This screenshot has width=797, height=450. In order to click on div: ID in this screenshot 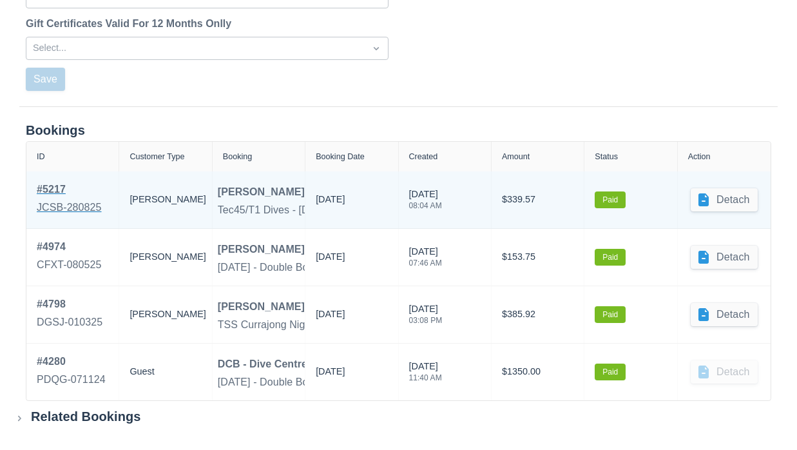, I will do `click(41, 157)`.